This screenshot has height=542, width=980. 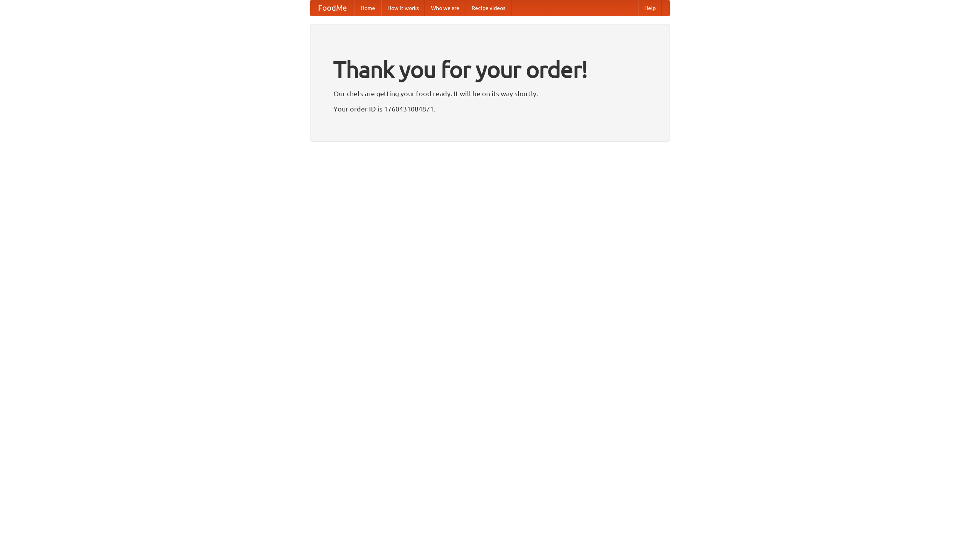 What do you see at coordinates (368, 8) in the screenshot?
I see `a: Home` at bounding box center [368, 8].